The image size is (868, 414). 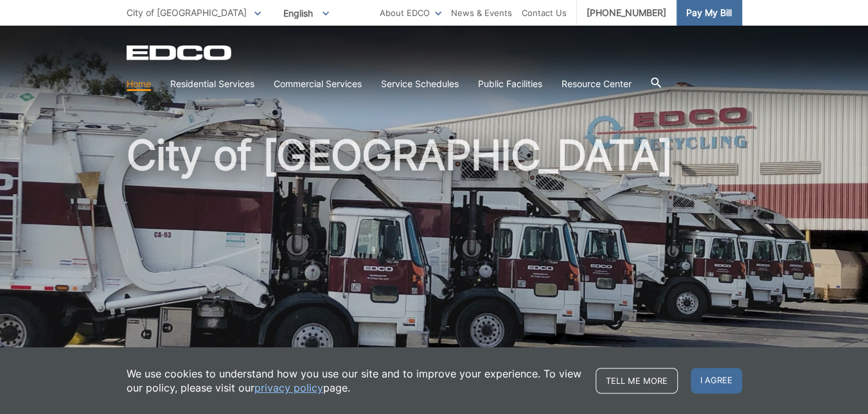 I want to click on a: Public Facilities, so click(x=510, y=84).